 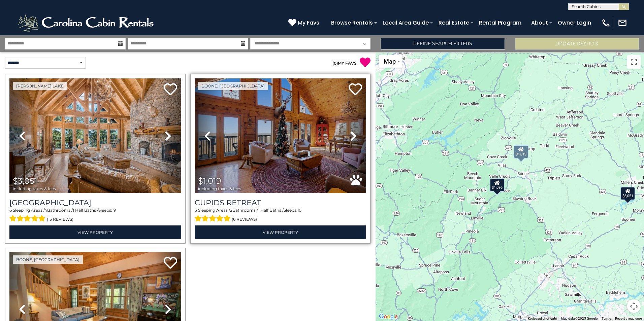 I want to click on span: My Favs, so click(x=309, y=22).